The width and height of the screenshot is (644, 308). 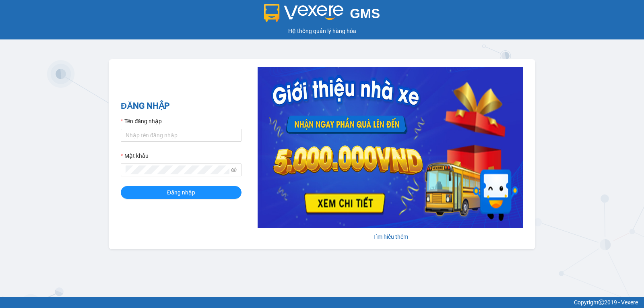 I want to click on button: Đăng nhập, so click(x=181, y=192).